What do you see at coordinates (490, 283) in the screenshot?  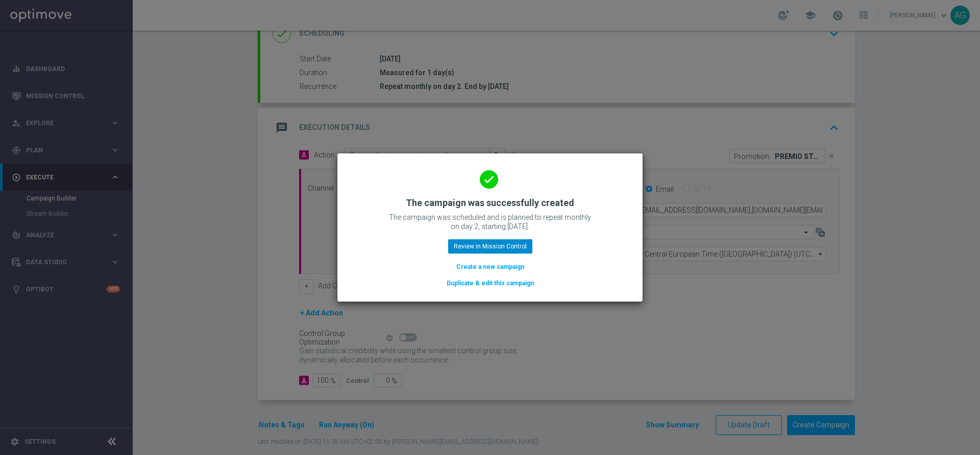 I see `button: Duplicate & edit this campaign` at bounding box center [490, 283].